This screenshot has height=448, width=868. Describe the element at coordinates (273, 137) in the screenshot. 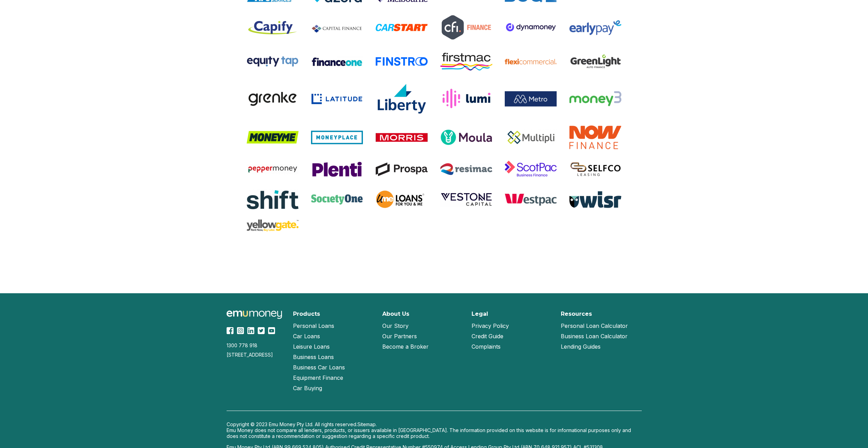

I see `img: MoneyMe` at that location.